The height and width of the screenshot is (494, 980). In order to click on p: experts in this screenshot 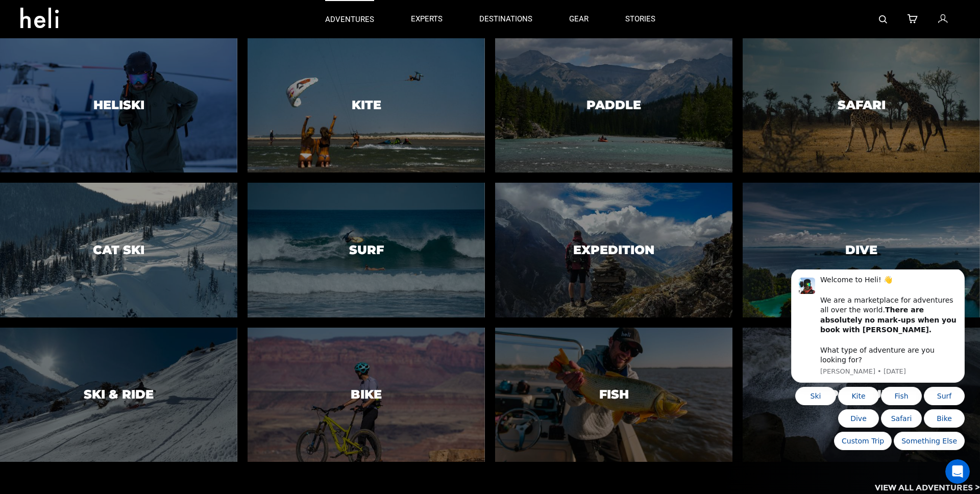, I will do `click(426, 19)`.